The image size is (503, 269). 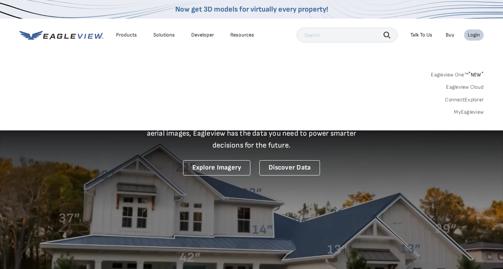 What do you see at coordinates (252, 133) in the screenshot?
I see `p: A new era starts here. Built on more than 3.5 billion high-resolution aerial images, Eagleview ha...` at bounding box center [252, 133].